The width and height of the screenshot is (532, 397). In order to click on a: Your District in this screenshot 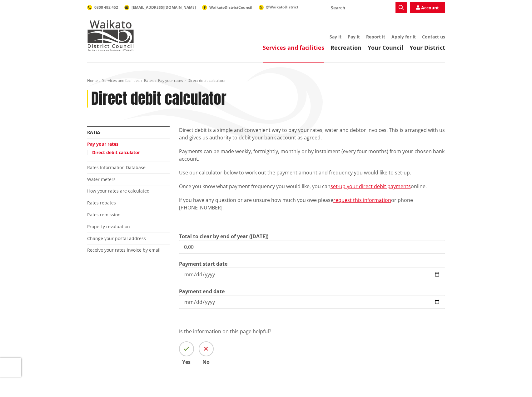, I will do `click(428, 48)`.